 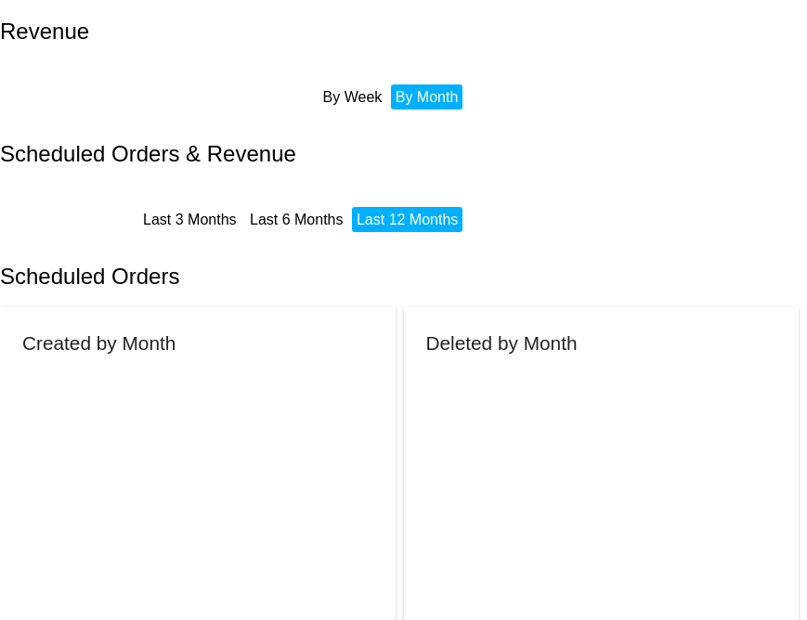 What do you see at coordinates (353, 97) in the screenshot?
I see `li: By Week` at bounding box center [353, 97].